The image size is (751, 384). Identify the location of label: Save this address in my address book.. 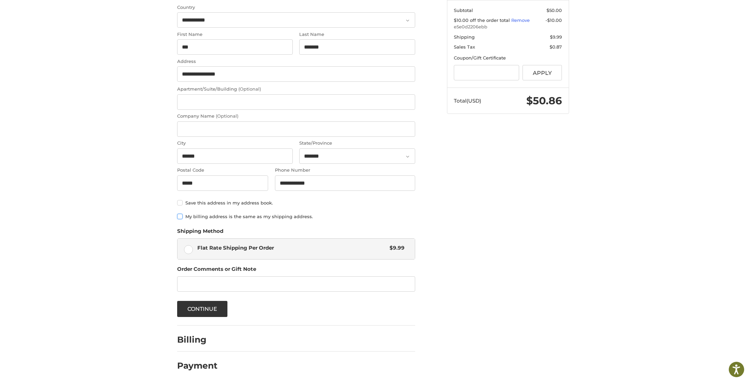
(296, 203).